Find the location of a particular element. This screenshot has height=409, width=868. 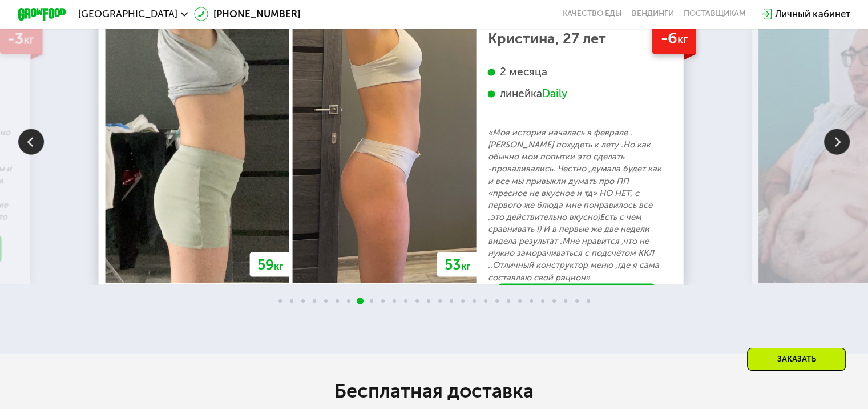

img: Slide left is located at coordinates (31, 141).